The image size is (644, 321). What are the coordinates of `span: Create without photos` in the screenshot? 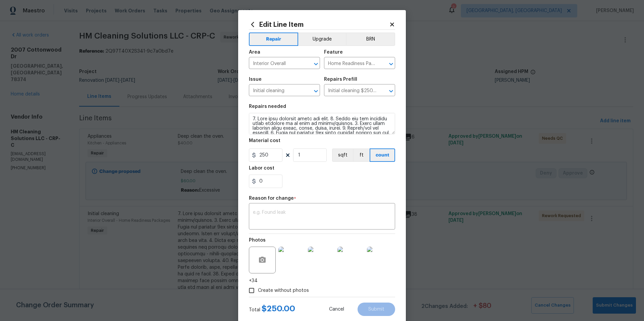 It's located at (283, 290).